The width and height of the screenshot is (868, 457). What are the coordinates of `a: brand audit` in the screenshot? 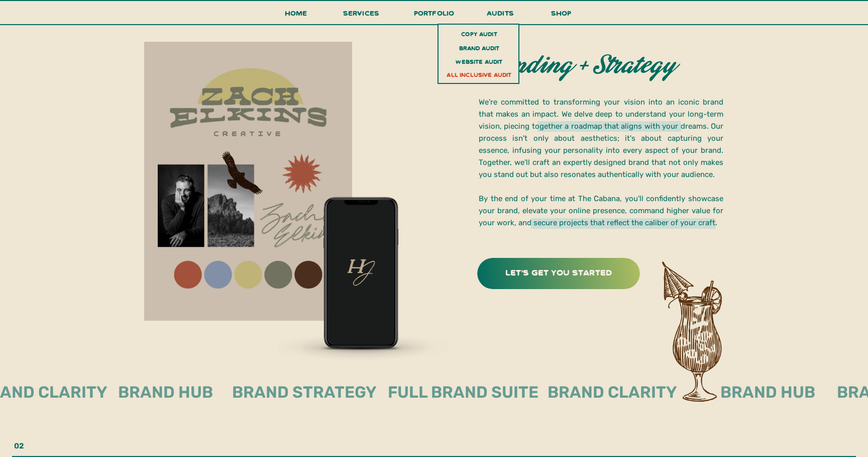 It's located at (479, 48).